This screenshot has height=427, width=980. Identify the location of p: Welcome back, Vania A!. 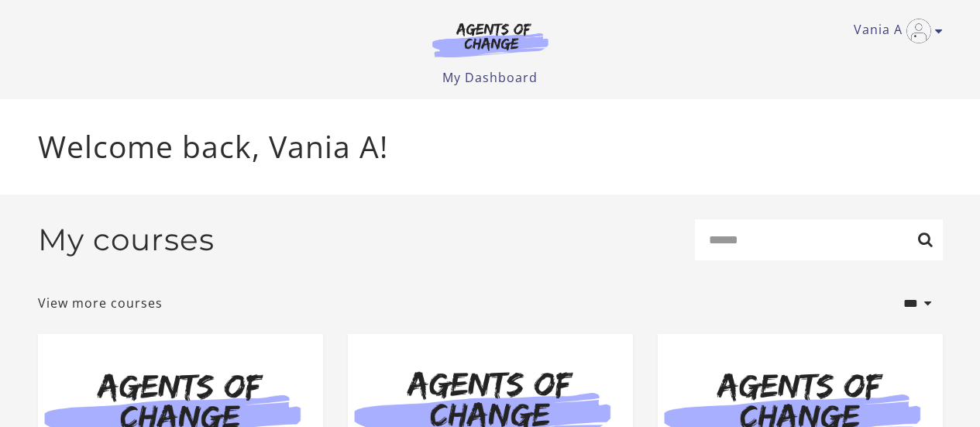
(490, 147).